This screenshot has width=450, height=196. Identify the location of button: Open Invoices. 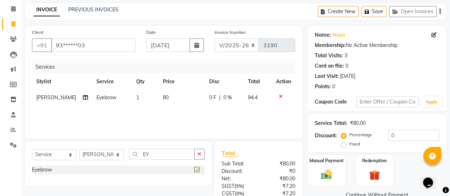
(413, 11).